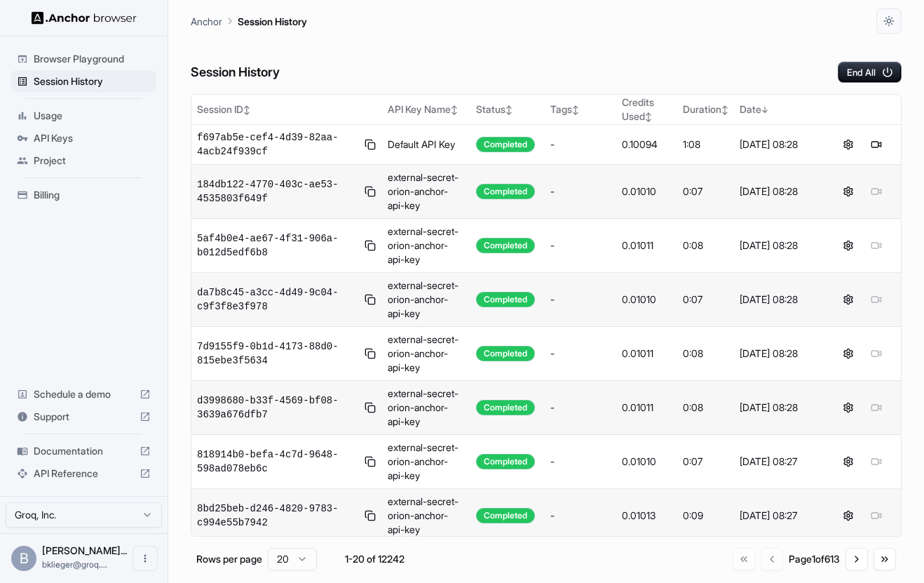 The image size is (924, 583). I want to click on span: Support, so click(83, 416).